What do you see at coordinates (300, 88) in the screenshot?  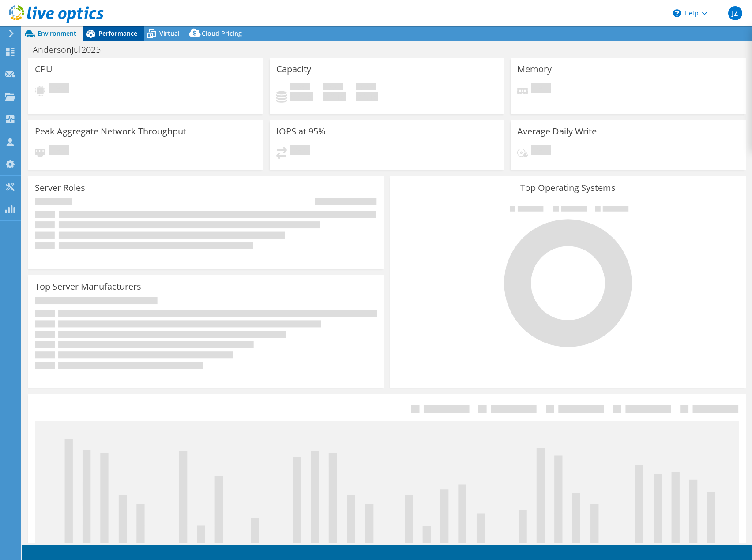 I see `span: Used` at bounding box center [300, 88].